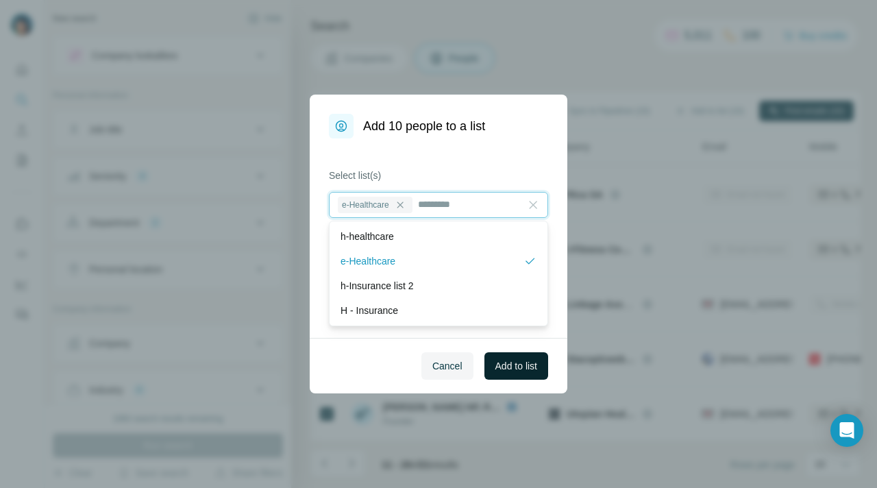  What do you see at coordinates (367, 236) in the screenshot?
I see `p: h-healthcare` at bounding box center [367, 236].